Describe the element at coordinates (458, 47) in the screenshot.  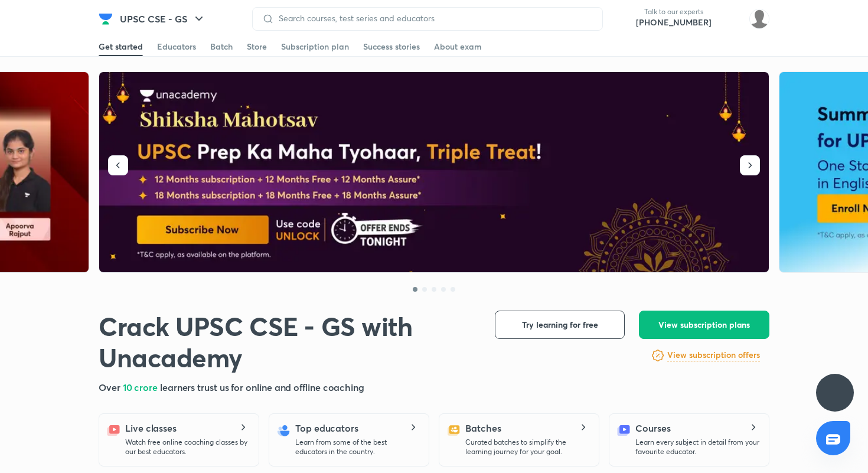
I see `a: About exam` at that location.